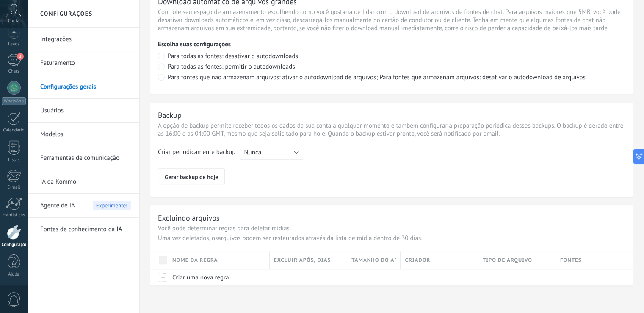 Image resolution: width=644 pixels, height=313 pixels. What do you see at coordinates (86, 110) in the screenshot?
I see `a: Usuários` at bounding box center [86, 110].